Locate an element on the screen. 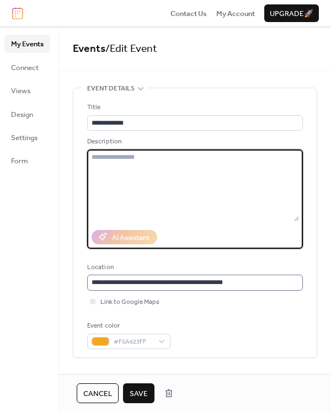  img: logo is located at coordinates (18, 13).